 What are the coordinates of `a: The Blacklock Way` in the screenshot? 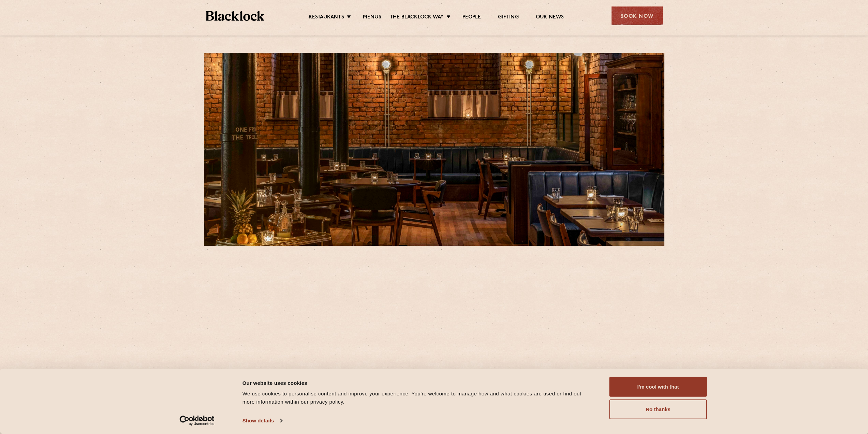 It's located at (417, 18).